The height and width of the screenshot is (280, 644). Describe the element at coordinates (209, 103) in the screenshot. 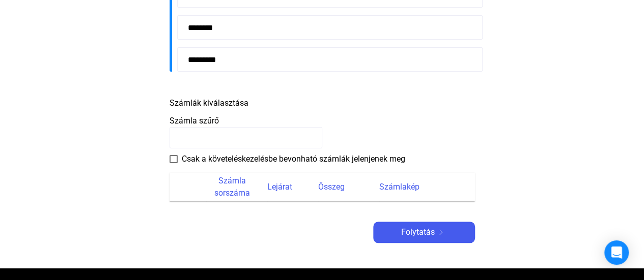

I see `font: Számlák kiválasztása` at that location.